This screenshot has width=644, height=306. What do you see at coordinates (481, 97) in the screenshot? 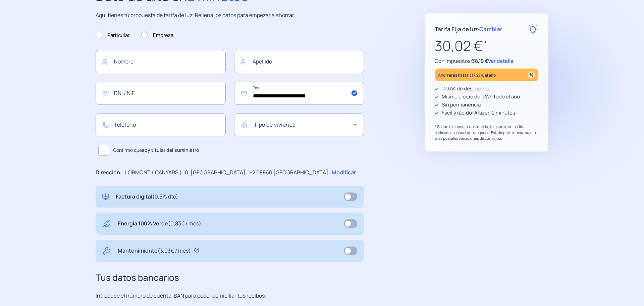
I see `p: Mismo precio del kWh todo el año` at bounding box center [481, 97].